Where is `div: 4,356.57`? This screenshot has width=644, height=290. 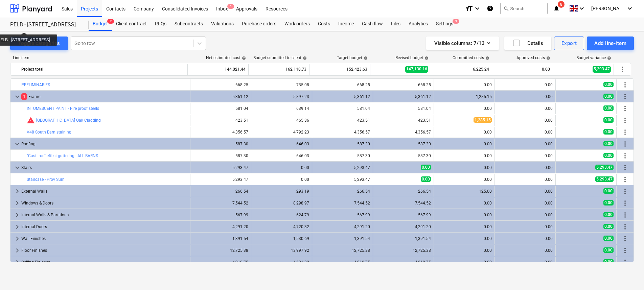 div: 4,356.57 is located at coordinates (220, 132).